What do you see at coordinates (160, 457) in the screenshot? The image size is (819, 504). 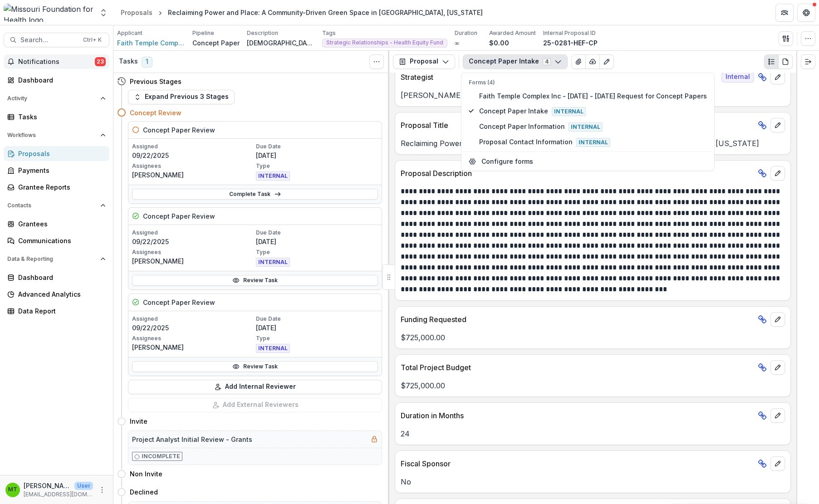 I see `p: Incomplete` at bounding box center [160, 457].